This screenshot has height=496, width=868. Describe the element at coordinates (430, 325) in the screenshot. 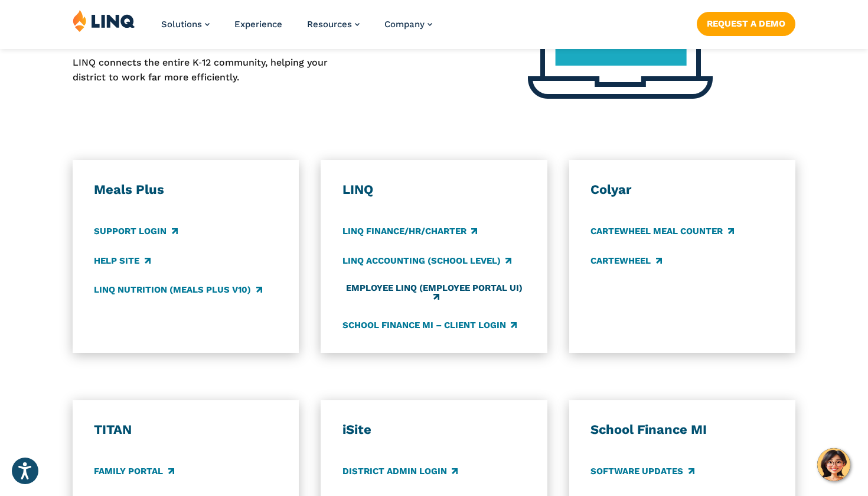

I see `a: School Finance MI – Client Login` at that location.